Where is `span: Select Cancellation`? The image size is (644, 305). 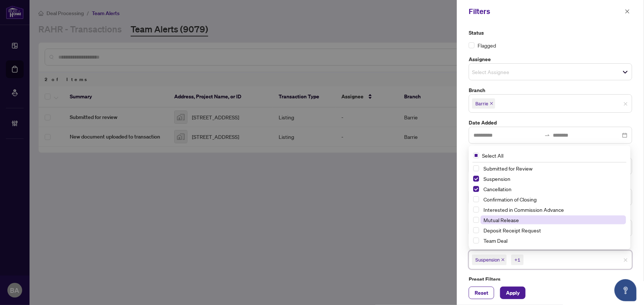 span: Select Cancellation is located at coordinates (476, 189).